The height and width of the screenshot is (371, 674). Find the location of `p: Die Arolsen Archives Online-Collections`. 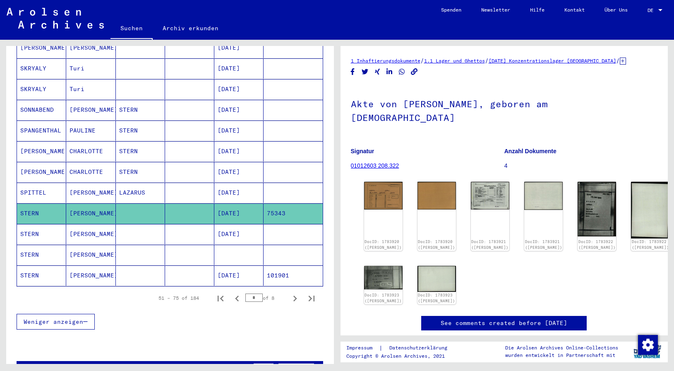

p: Die Arolsen Archives Online-Collections is located at coordinates (561, 347).